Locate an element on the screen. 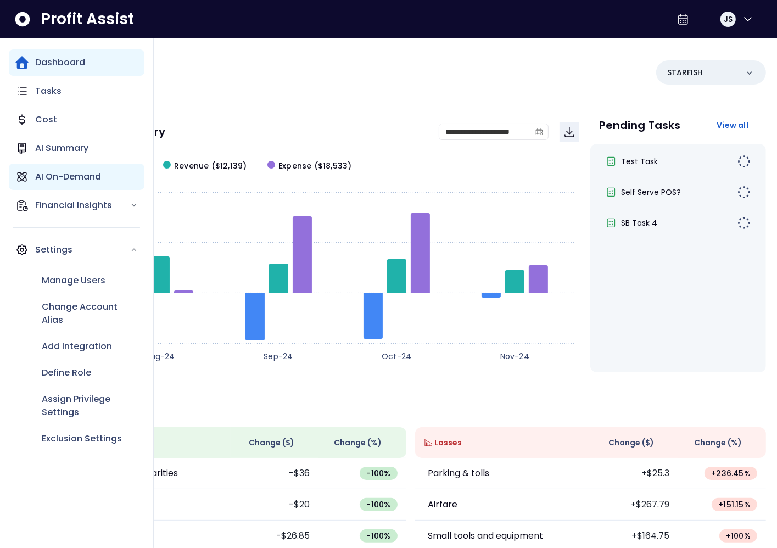 The image size is (777, 548). p: Settings is located at coordinates (82, 250).